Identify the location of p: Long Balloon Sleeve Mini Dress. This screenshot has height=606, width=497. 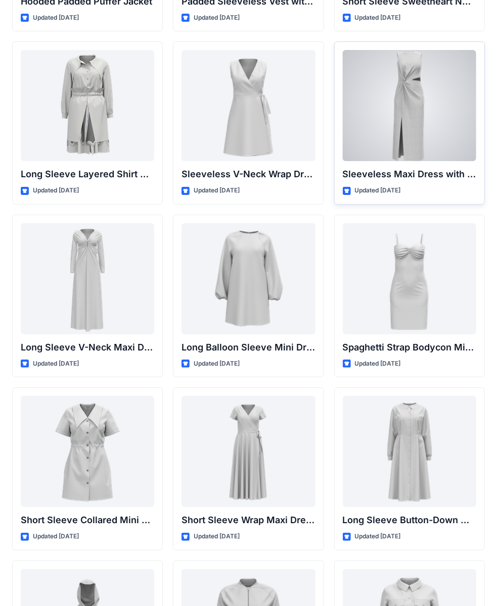
(248, 348).